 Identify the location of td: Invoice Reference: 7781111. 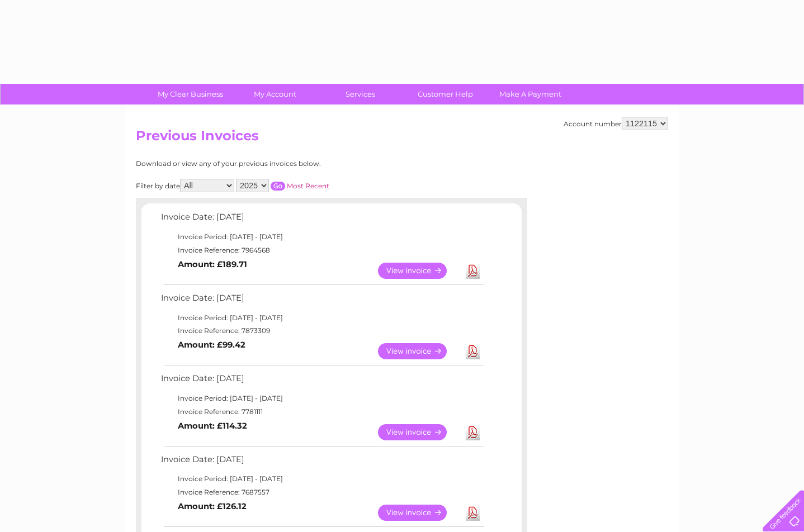
(321, 412).